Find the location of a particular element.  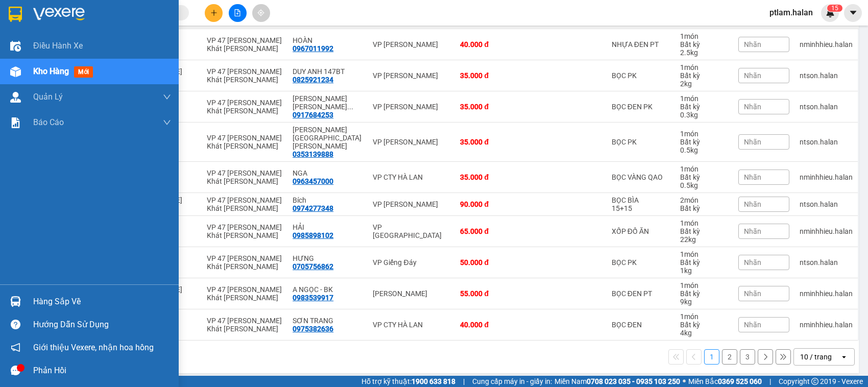

button: plus is located at coordinates (213, 12).